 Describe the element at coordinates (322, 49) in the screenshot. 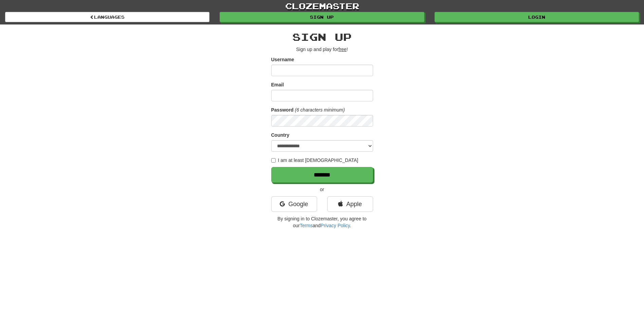

I see `p: Sign up and play for !` at that location.